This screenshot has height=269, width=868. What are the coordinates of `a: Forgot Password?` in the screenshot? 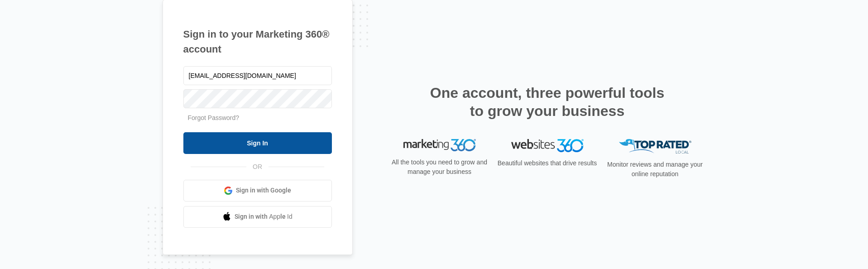 It's located at (214, 118).